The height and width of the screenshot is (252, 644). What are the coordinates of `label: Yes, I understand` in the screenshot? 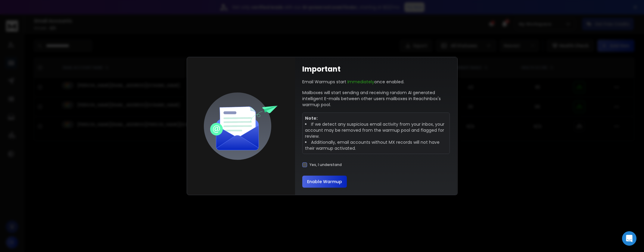 It's located at (325, 165).